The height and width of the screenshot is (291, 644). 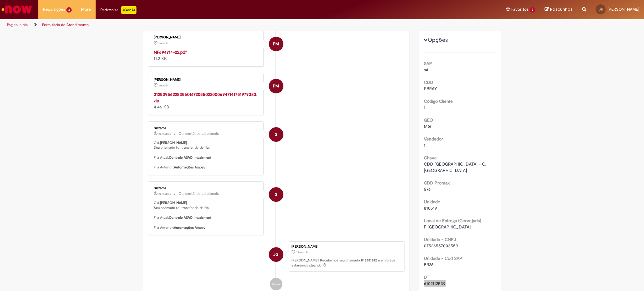 I want to click on strong: 31250956228356016720550220006947141751979383.zip, so click(x=205, y=97).